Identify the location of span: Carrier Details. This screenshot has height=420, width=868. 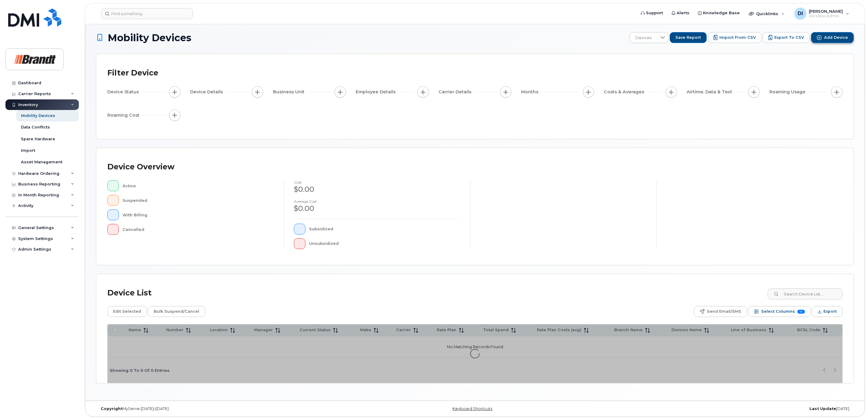
(456, 92).